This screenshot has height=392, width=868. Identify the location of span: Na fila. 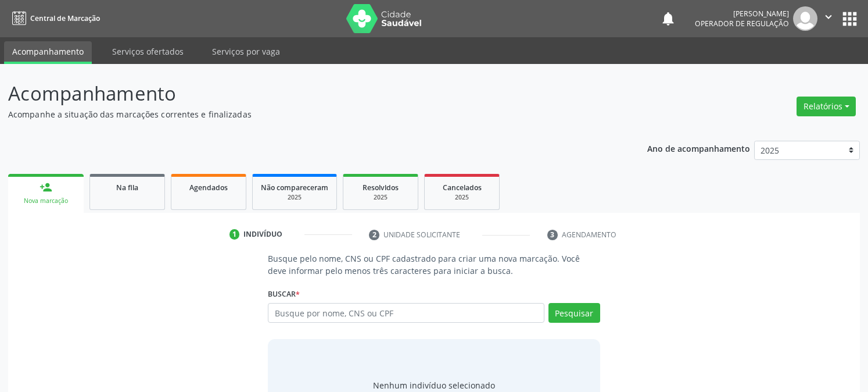
(127, 187).